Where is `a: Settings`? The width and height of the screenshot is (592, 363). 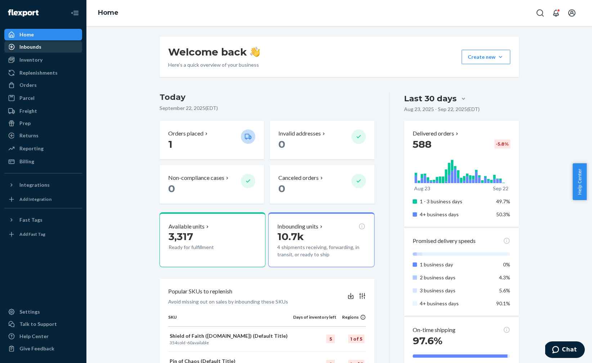 a: Settings is located at coordinates (43, 312).